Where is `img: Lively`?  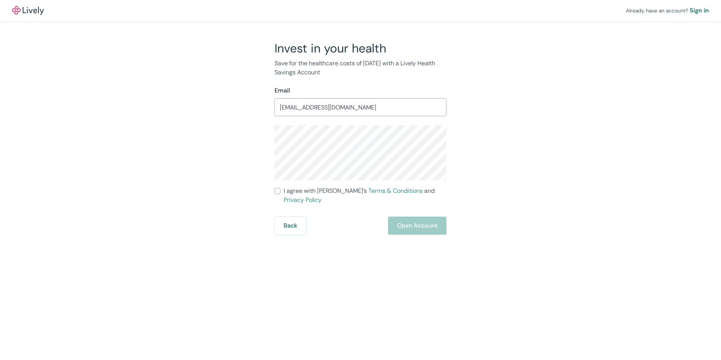
img: Lively is located at coordinates (28, 11).